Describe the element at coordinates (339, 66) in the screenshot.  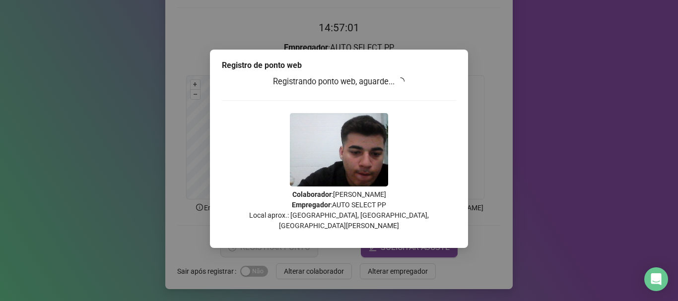
I see `div: Registro de ponto web` at that location.